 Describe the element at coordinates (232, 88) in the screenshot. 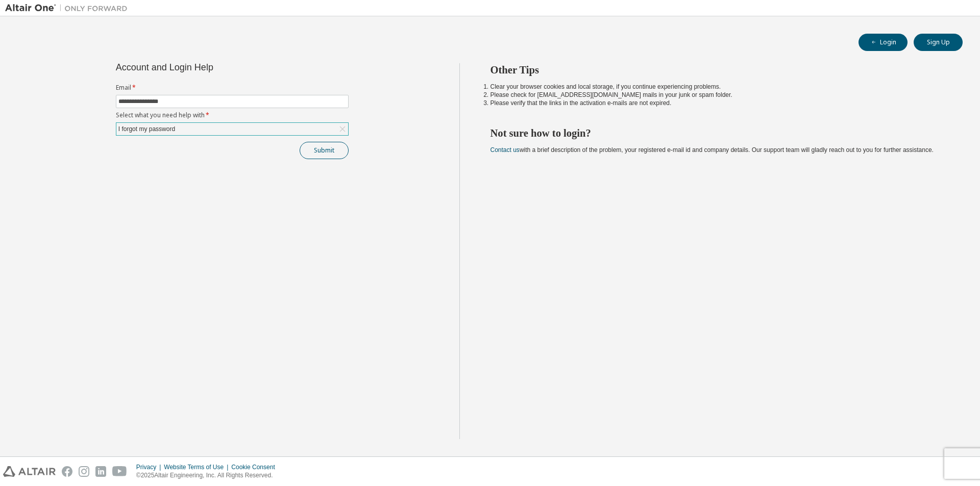

I see `label: Email` at that location.